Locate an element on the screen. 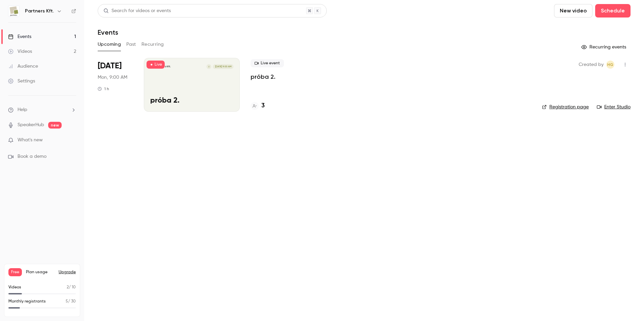 The image size is (644, 321). li: help-dropdown-opener is located at coordinates (42, 110).